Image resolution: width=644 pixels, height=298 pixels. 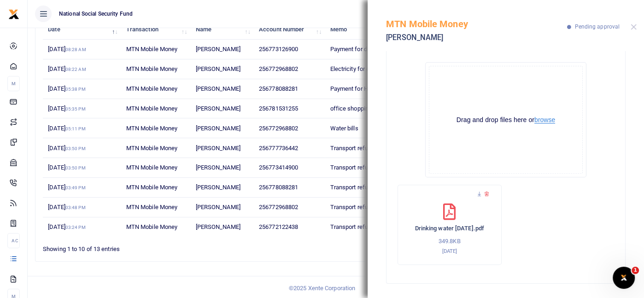 What do you see at coordinates (76, 207) in the screenshot?
I see `small: 03:48 PM` at bounding box center [76, 207].